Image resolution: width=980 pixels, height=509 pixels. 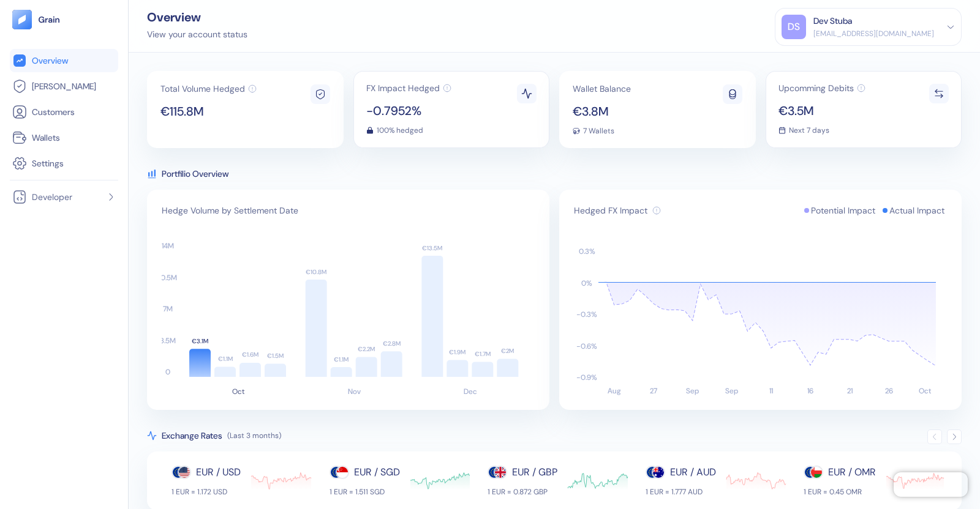 I want to click on span: Exchange Rates, so click(x=192, y=436).